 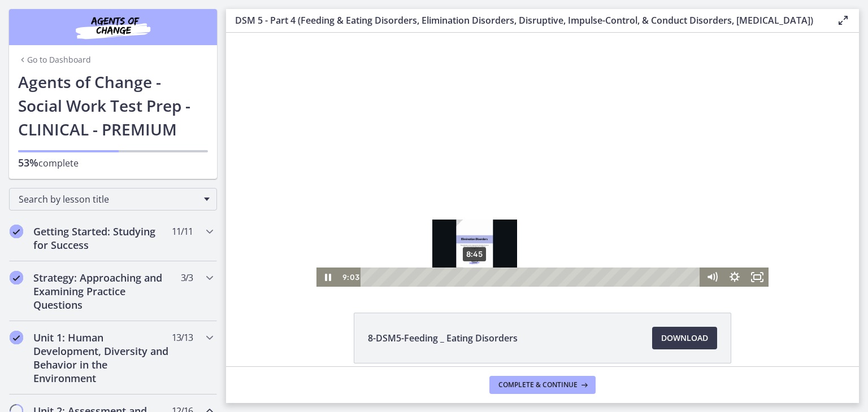 What do you see at coordinates (109, 200) in the screenshot?
I see `span: Search by lesson title` at bounding box center [109, 200].